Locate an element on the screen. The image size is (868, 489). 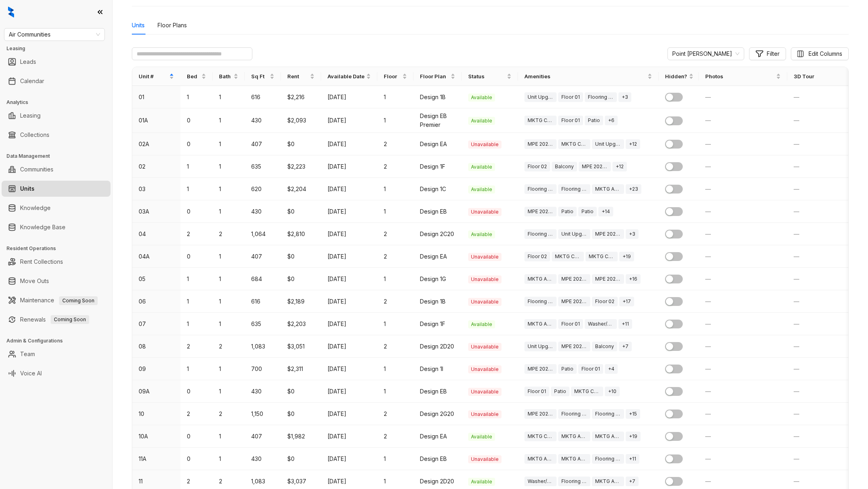
td: $2,093 is located at coordinates (301, 121).